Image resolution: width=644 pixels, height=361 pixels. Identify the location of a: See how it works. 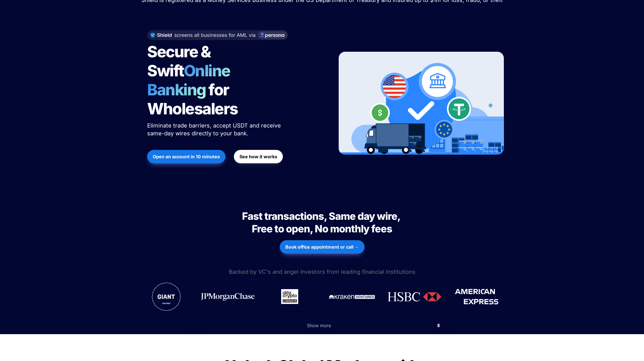
(259, 156).